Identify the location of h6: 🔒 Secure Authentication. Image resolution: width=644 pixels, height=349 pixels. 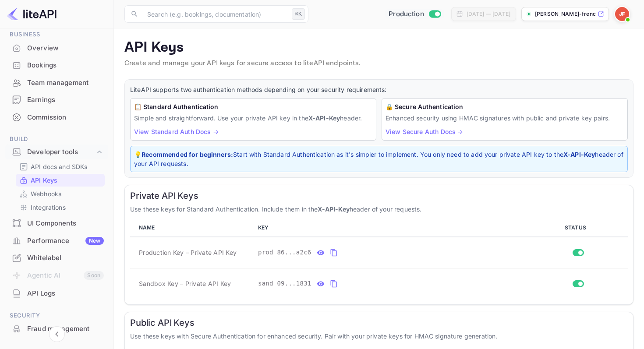
(505, 107).